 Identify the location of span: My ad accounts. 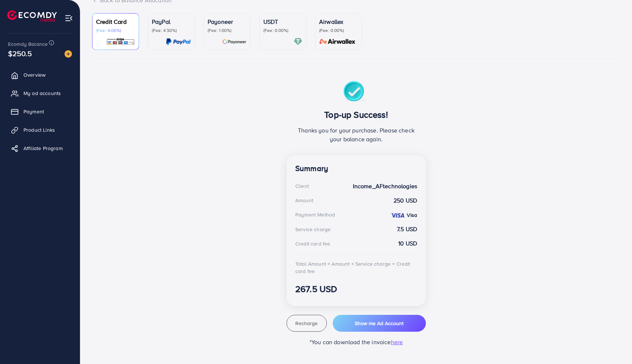
(42, 93).